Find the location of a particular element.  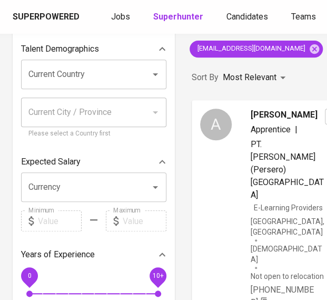

a: Teams is located at coordinates (305, 17).